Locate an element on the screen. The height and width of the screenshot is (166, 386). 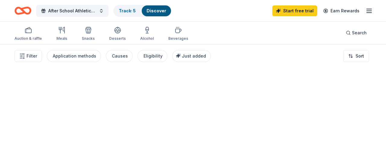
button: Alcohol is located at coordinates (147, 34).